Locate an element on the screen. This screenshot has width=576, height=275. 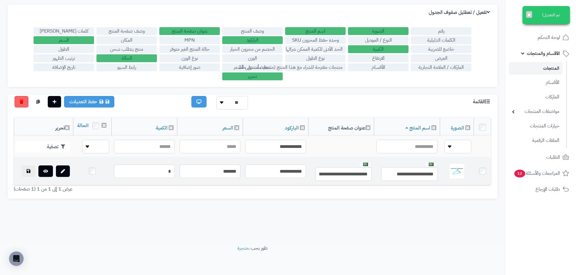
span: الأقسام والمنتجات is located at coordinates (543, 53).